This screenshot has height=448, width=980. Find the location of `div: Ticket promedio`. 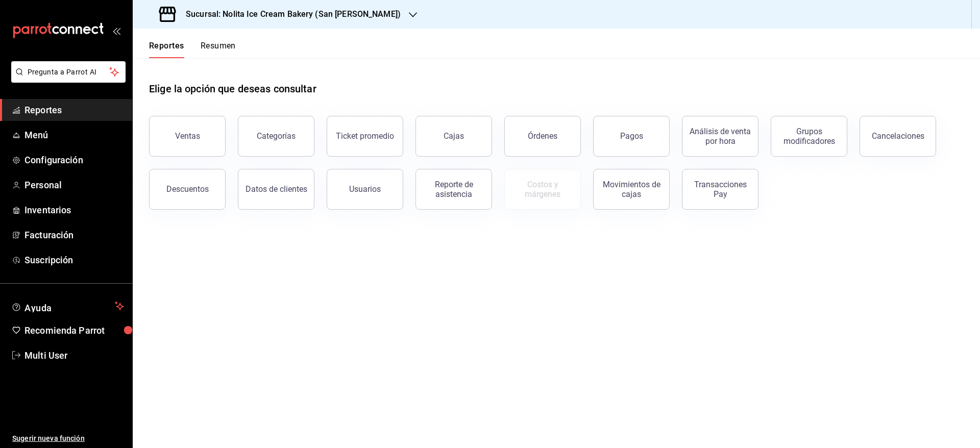

div: Ticket promedio is located at coordinates (365, 136).